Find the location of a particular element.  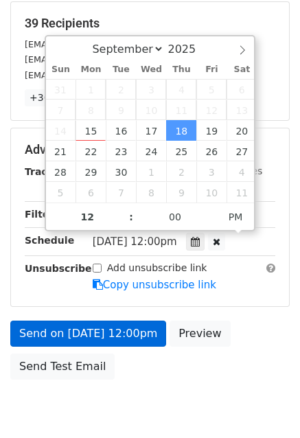

span: September 22, 2025 is located at coordinates (91, 151).